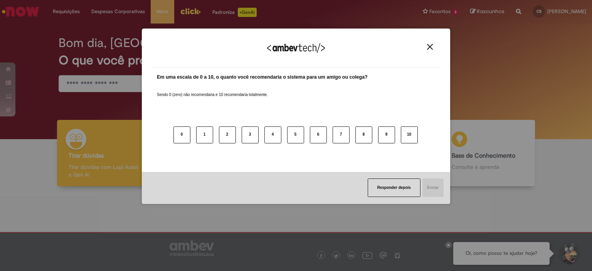  I want to click on button: 7, so click(341, 135).